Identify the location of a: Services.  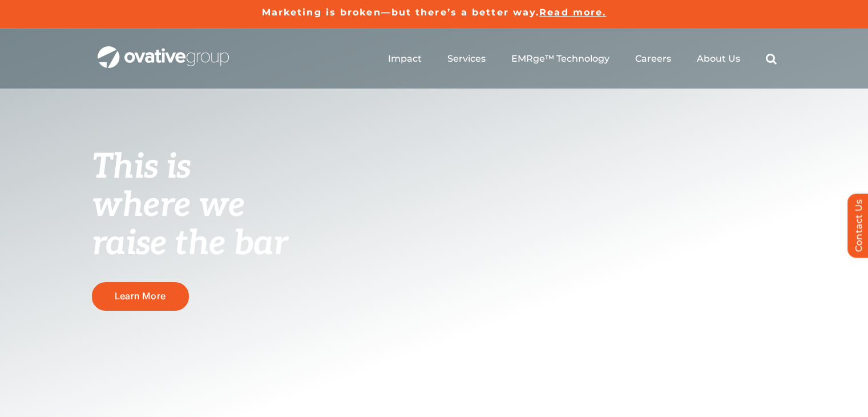
(466, 59).